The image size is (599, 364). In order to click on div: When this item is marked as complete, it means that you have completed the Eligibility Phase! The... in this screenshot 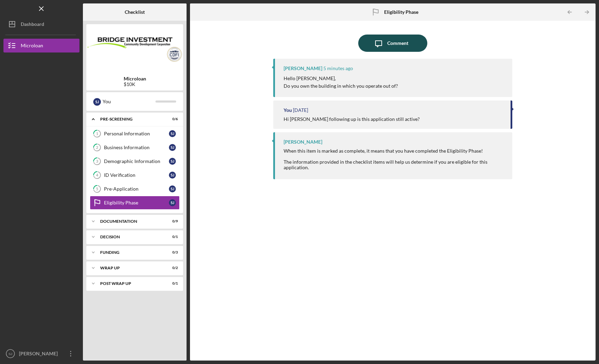, I will do `click(394, 159)`.